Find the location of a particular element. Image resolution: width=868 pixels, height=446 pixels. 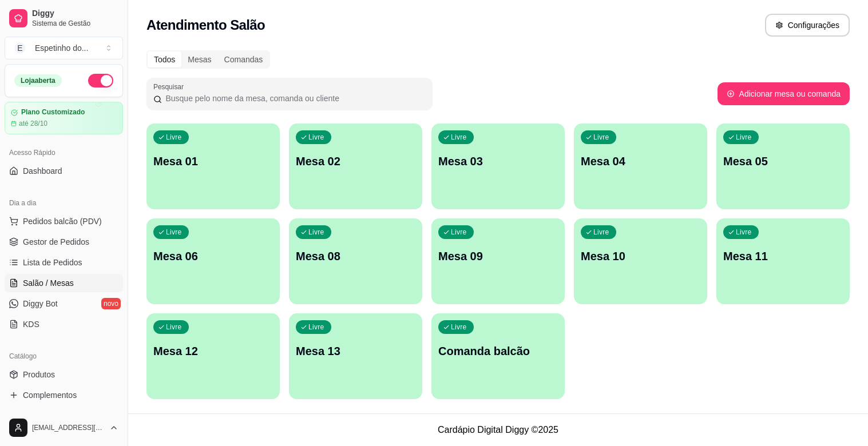

span: Diggy is located at coordinates (75, 13).